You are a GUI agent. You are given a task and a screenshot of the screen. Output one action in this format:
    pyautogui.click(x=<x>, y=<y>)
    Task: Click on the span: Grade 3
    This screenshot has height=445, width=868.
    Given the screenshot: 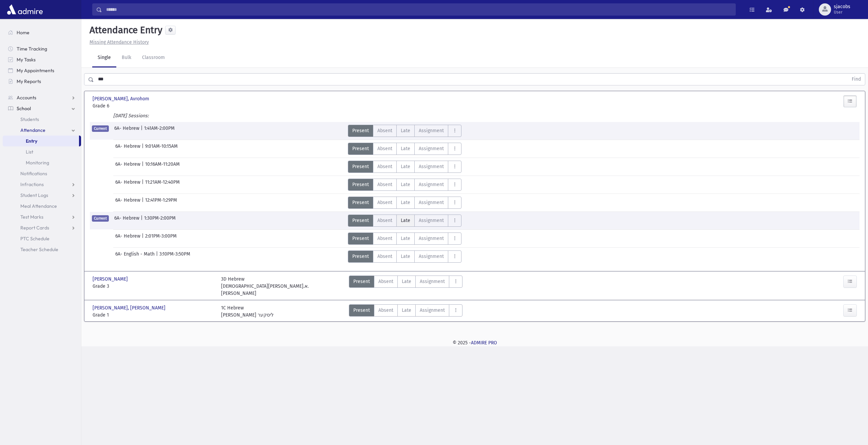 What is the action you would take?
    pyautogui.click(x=153, y=286)
    